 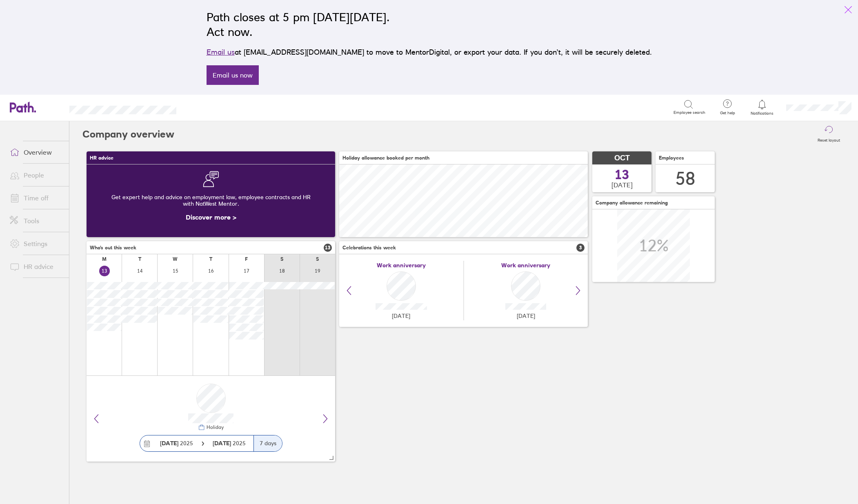 What do you see at coordinates (208, 107) in the screenshot?
I see `div: Search` at bounding box center [208, 107].